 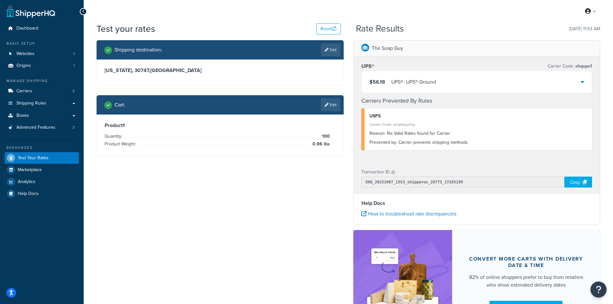 I want to click on span: $56.18, so click(x=377, y=82).